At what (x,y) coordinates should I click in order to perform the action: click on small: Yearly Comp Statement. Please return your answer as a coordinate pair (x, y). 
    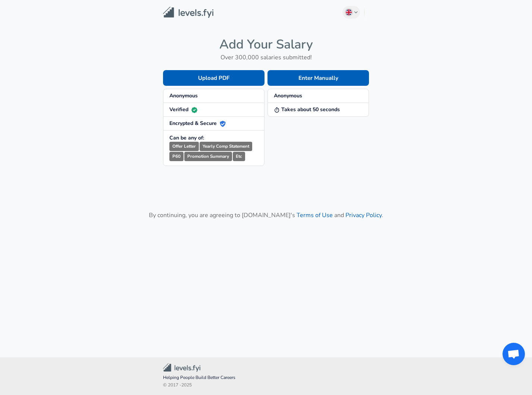
    Looking at the image, I should click on (225, 146).